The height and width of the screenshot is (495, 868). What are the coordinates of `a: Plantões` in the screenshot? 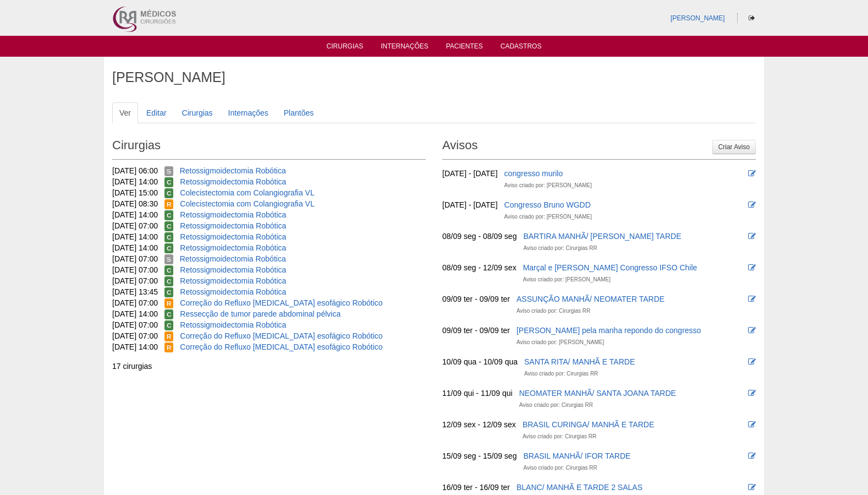 It's located at (299, 113).